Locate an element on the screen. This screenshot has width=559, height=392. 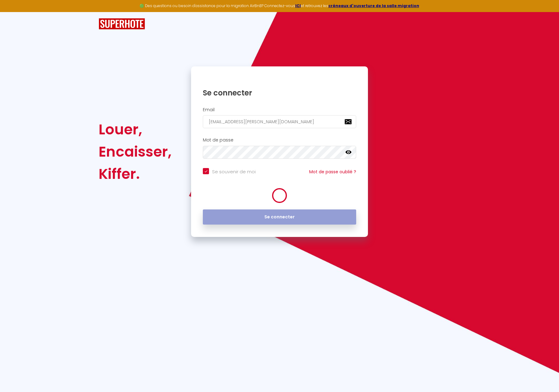
img: SuperHote logo is located at coordinates (122, 24).